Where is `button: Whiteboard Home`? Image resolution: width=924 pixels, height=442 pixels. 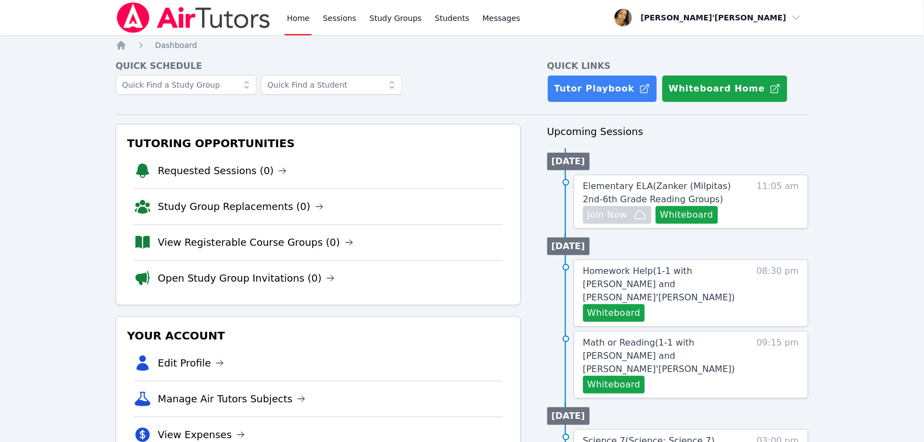 button: Whiteboard Home is located at coordinates (724, 89).